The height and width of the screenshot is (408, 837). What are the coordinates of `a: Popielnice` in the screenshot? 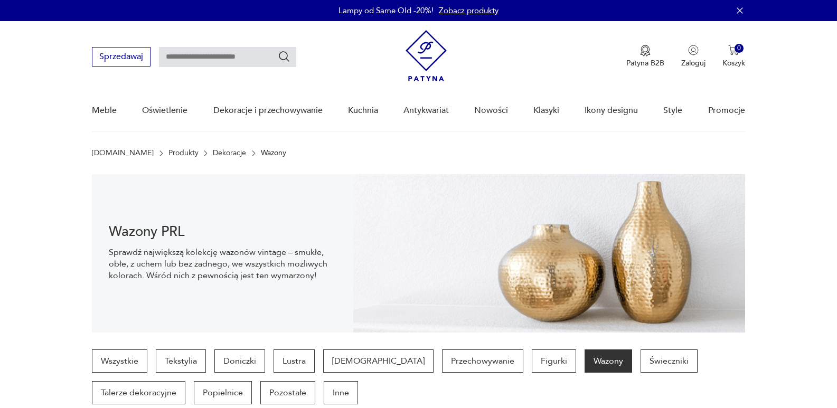 It's located at (223, 393).